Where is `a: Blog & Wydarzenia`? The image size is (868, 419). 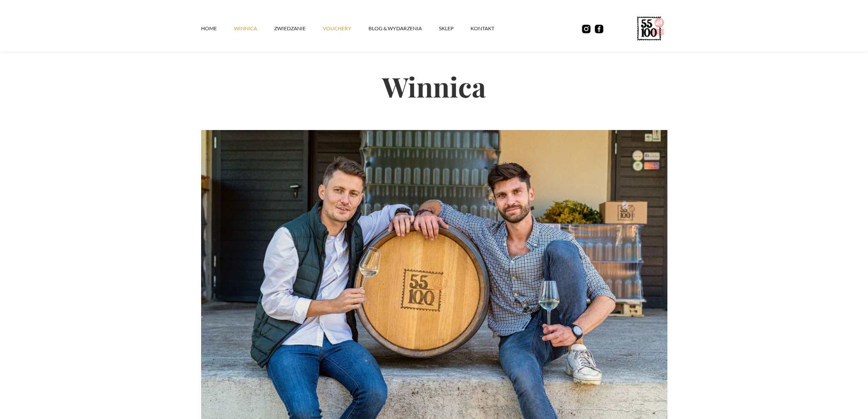
a: Blog & Wydarzenia is located at coordinates (404, 29).